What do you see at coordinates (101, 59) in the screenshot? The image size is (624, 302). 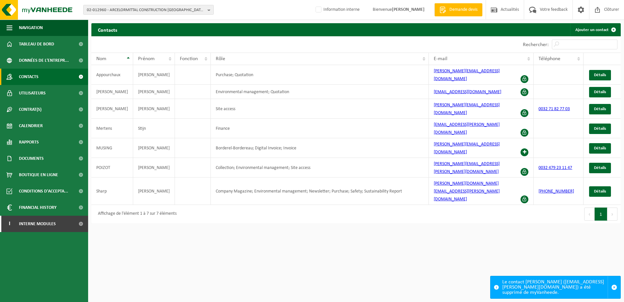 I see `span: Nom` at bounding box center [101, 59].